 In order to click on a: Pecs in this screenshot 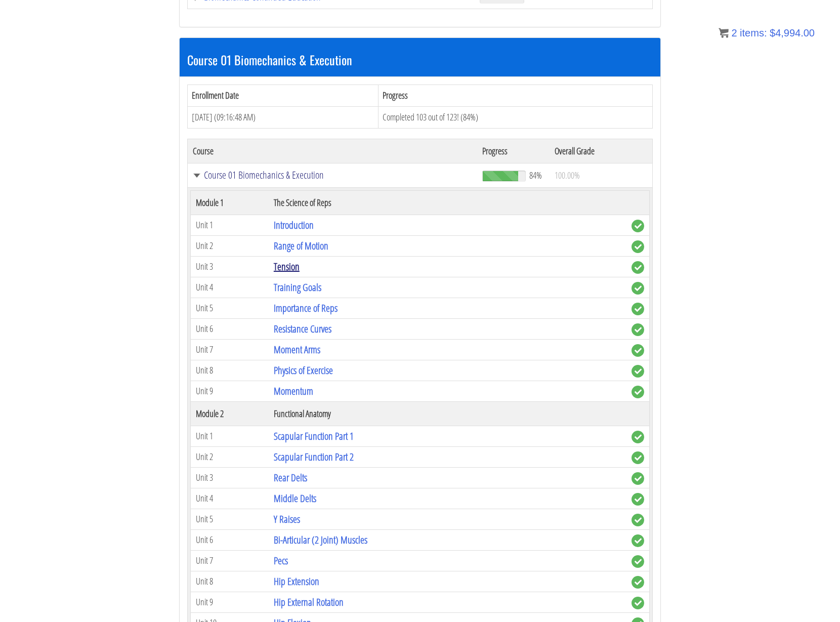, I will do `click(281, 560)`.